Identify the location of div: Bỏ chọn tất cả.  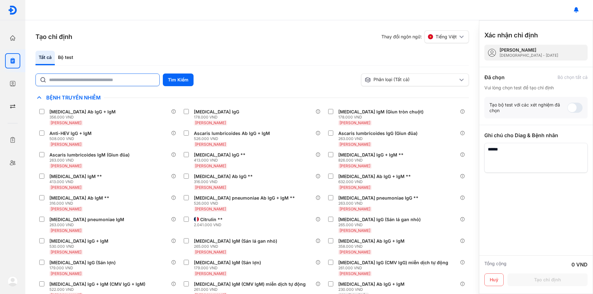
(572, 77).